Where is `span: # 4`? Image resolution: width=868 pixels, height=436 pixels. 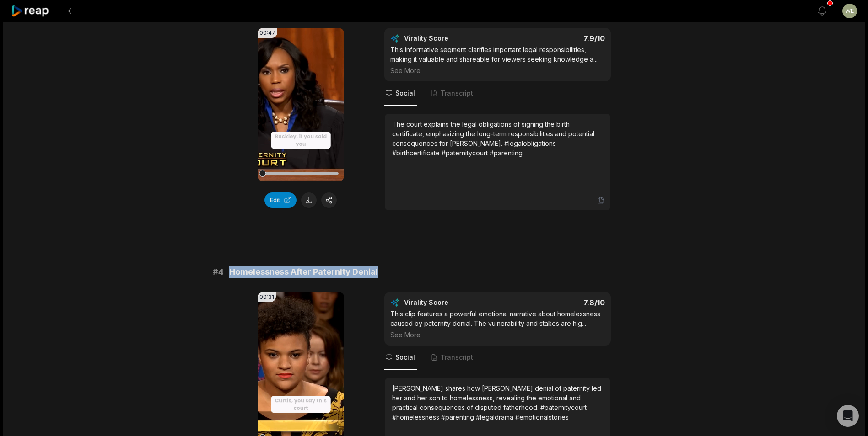 span: # 4 is located at coordinates (218, 272).